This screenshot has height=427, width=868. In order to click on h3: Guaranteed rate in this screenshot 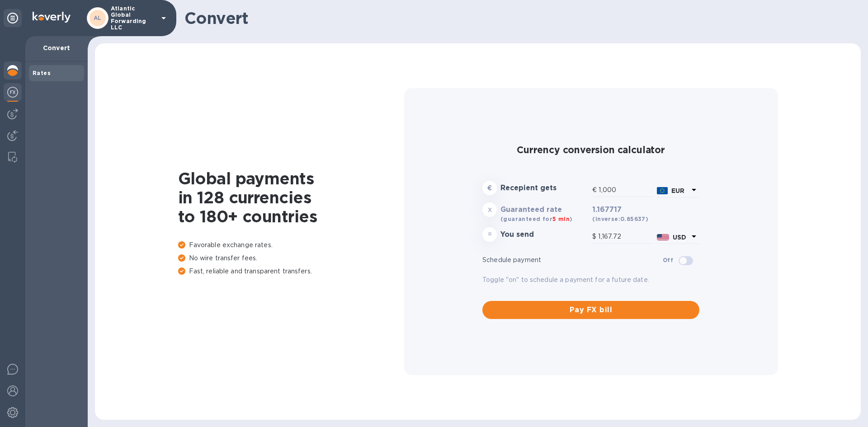, I will do `click(544, 210)`.